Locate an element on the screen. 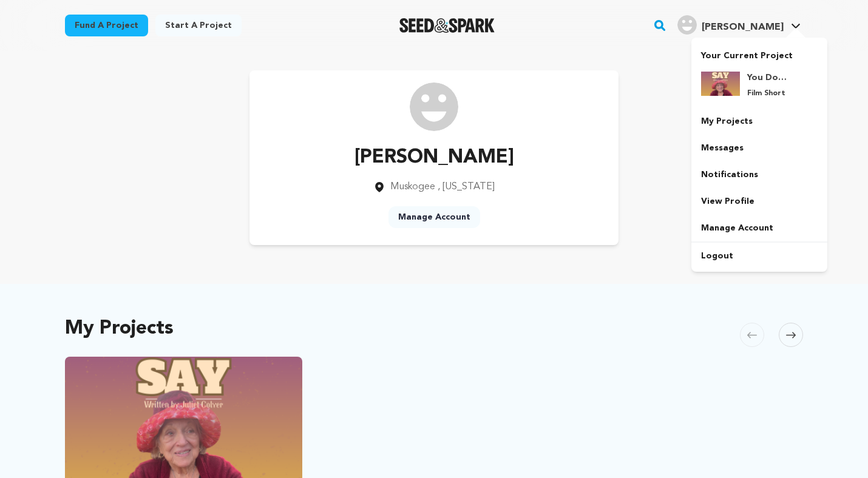 The height and width of the screenshot is (478, 868). a: Fund a project is located at coordinates (106, 26).